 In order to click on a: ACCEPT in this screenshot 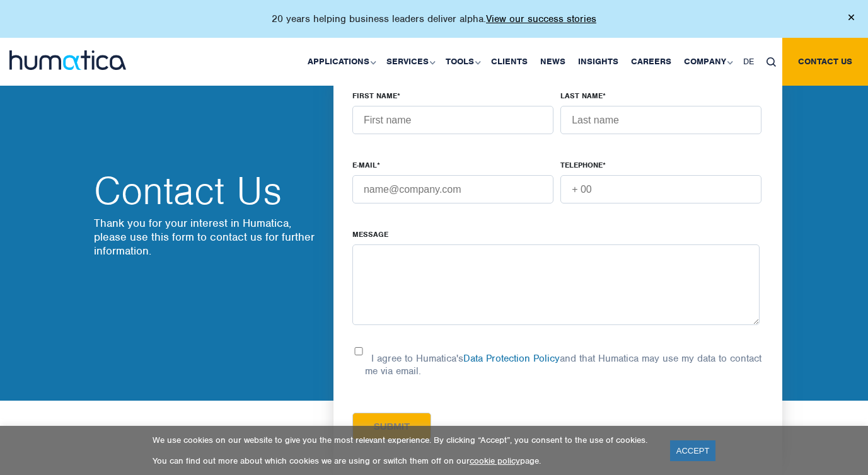, I will do `click(693, 450)`.